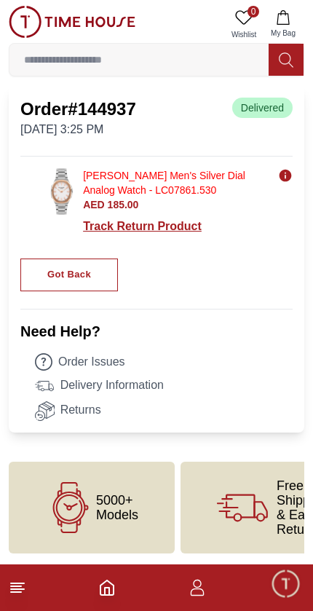 This screenshot has height=611, width=313. Describe the element at coordinates (244, 34) in the screenshot. I see `span: Wishlist` at that location.